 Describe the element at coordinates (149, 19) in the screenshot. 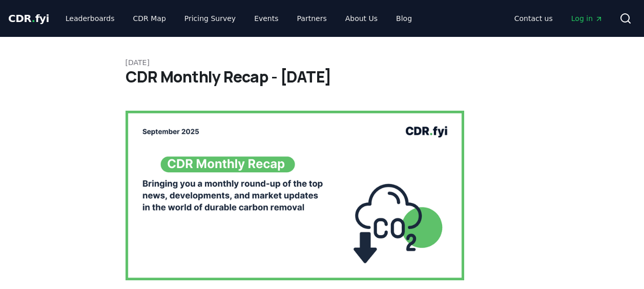

I see `a: CDR Map` at that location.